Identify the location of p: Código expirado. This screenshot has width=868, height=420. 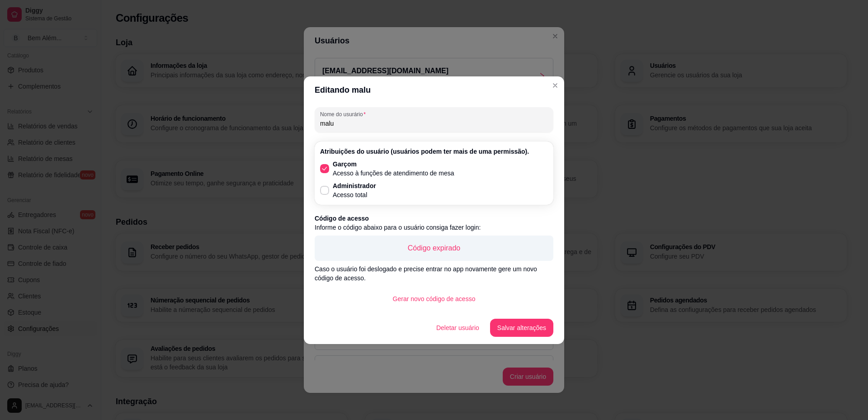
(434, 248).